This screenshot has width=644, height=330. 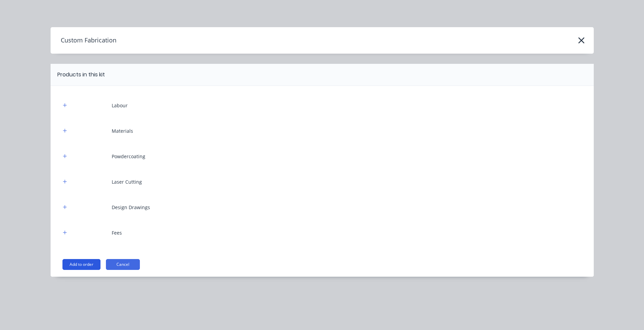 I want to click on h4: Custom Fabrication, so click(x=84, y=41).